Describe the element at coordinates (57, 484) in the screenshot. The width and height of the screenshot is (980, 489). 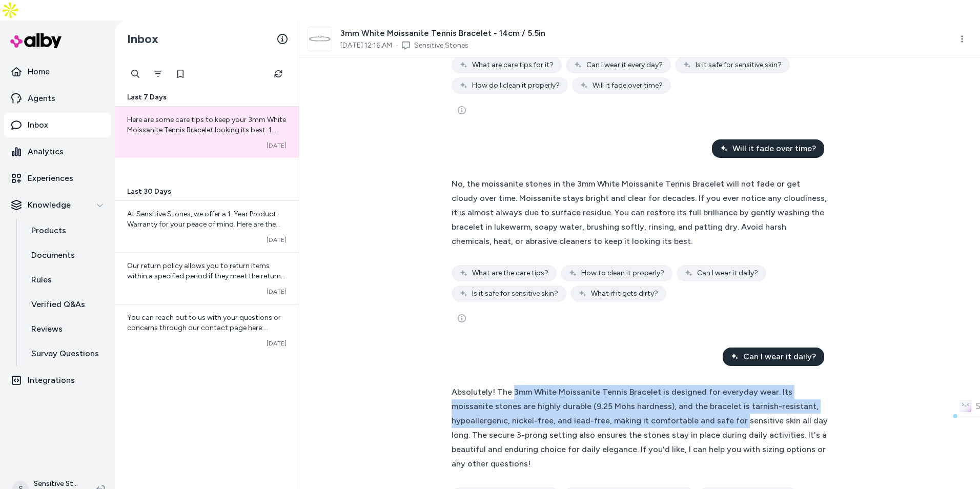
I see `p: Sensitive Stones Shopify` at that location.